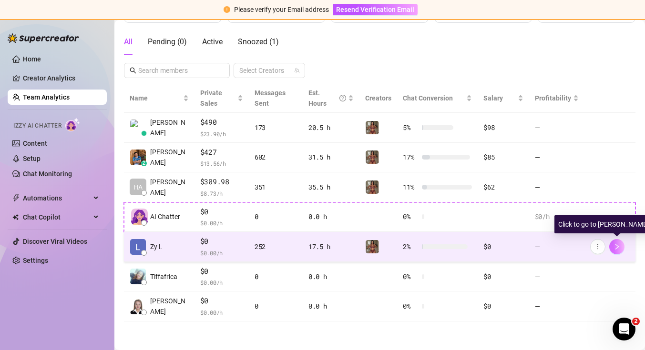 Image resolution: width=645 pixels, height=350 pixels. Describe the element at coordinates (57, 198) in the screenshot. I see `span: Automations` at that location.